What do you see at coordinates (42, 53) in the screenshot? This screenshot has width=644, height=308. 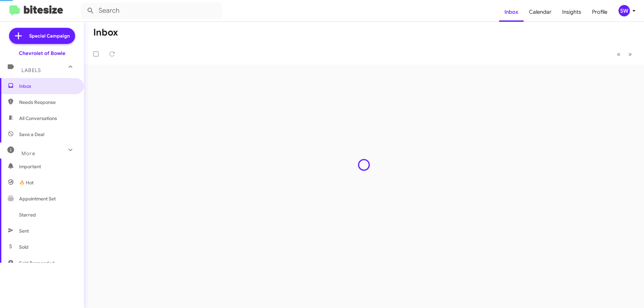 I see `div: Chevrolet of Bowie` at bounding box center [42, 53].